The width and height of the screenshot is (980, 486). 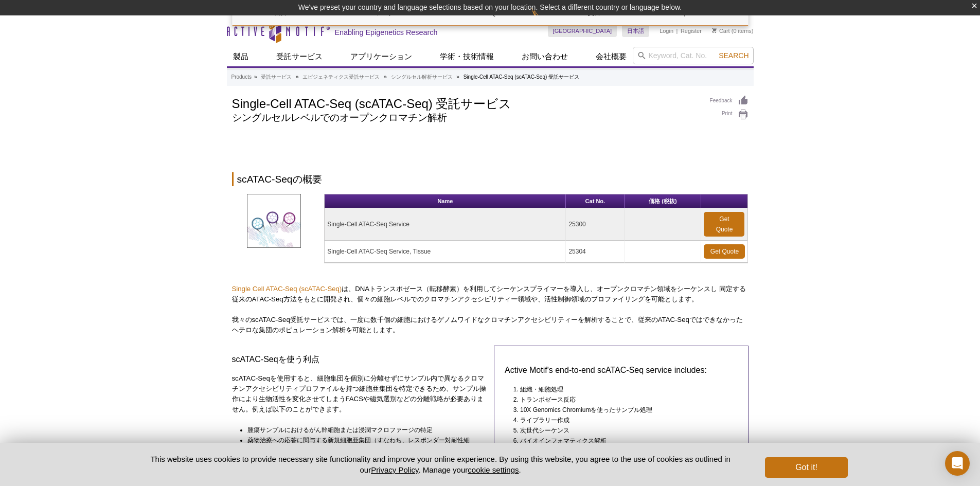 What do you see at coordinates (611, 57) in the screenshot?
I see `a: 会社概要` at bounding box center [611, 57].